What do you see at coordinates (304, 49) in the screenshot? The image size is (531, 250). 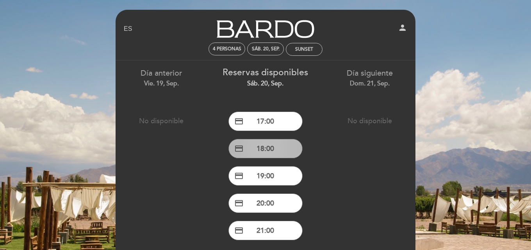 I see `div: Sunset` at bounding box center [304, 49].